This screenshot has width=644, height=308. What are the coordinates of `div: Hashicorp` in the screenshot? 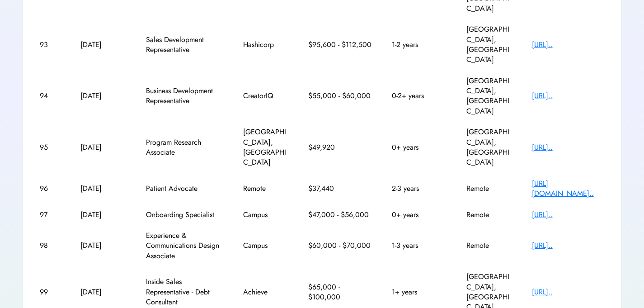 It's located at (266, 45).